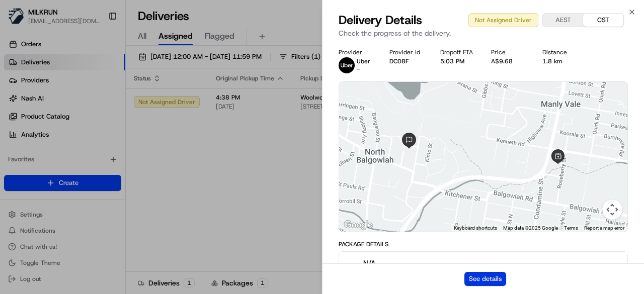 This screenshot has height=294, width=644. I want to click on a: Report a map error, so click(604, 228).